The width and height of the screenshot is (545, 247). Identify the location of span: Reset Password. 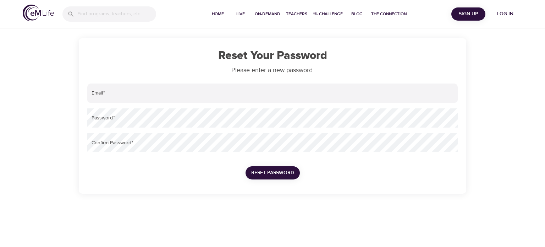
(272, 172).